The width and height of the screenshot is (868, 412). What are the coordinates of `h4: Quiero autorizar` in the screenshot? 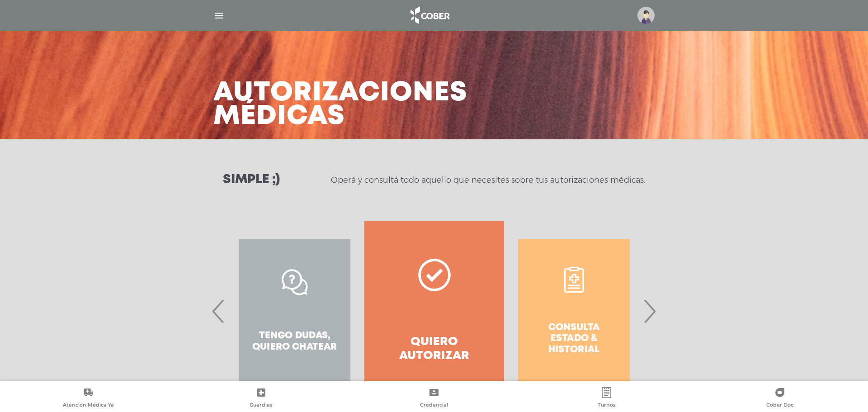 It's located at (434, 349).